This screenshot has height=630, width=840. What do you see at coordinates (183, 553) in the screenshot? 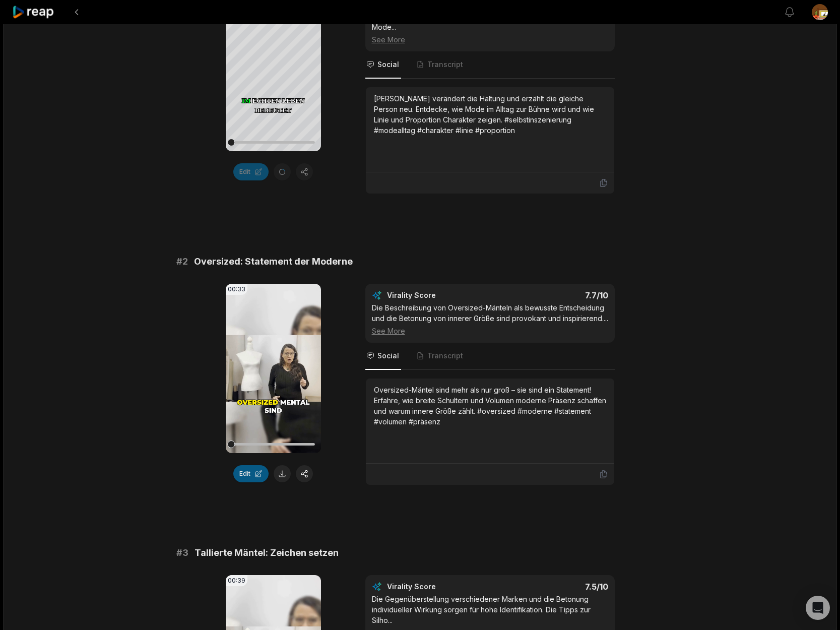
I see `span: # 3` at bounding box center [183, 553].